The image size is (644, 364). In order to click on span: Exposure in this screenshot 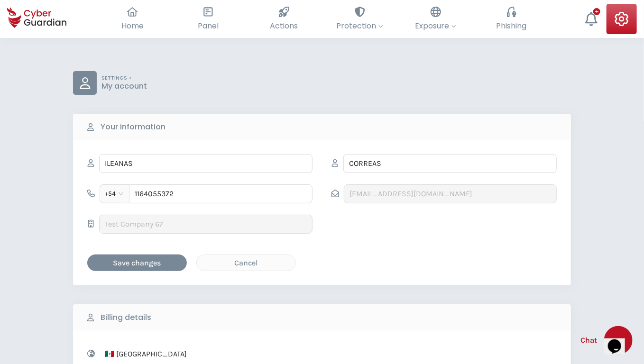, I will do `click(435, 26)`.